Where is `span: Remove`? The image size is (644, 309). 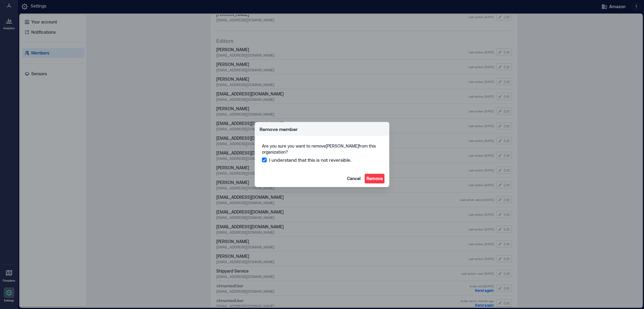 span: Remove is located at coordinates (375, 178).